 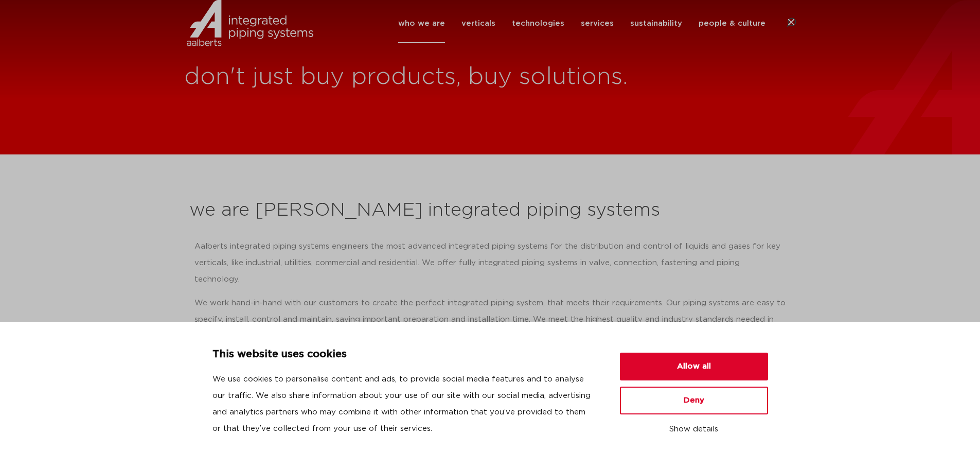 I want to click on button: Allow all, so click(x=694, y=367).